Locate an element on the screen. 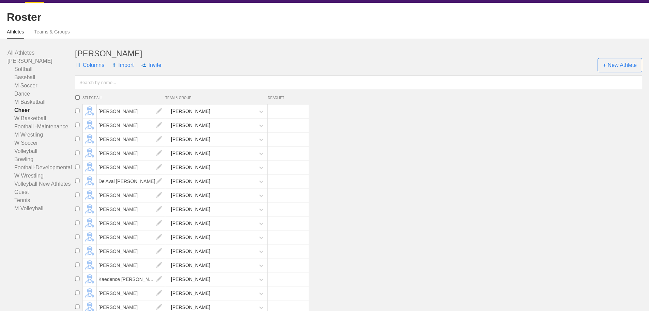 This screenshot has width=649, height=311. a: Volleyball is located at coordinates (41, 151).